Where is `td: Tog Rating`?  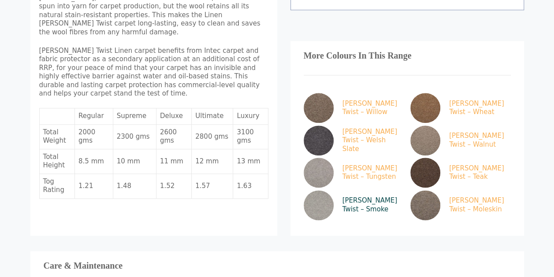
td: Tog Rating is located at coordinates (57, 186).